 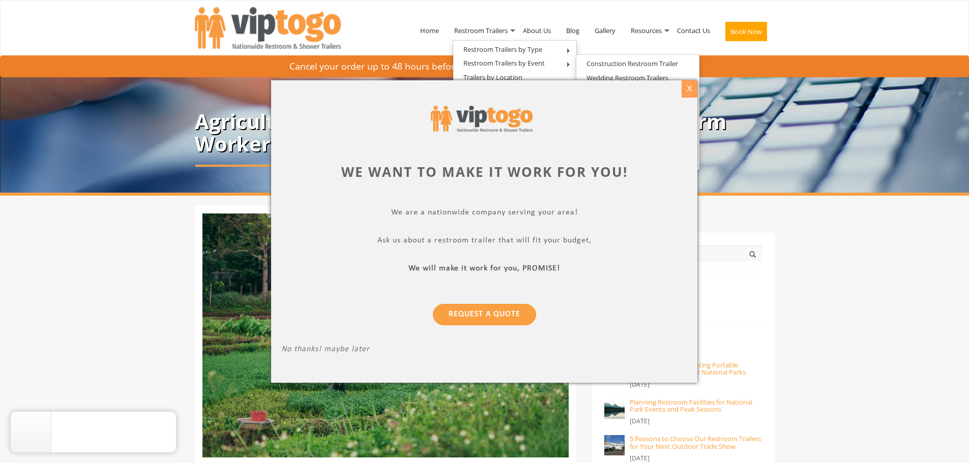 I want to click on img: viptogo logo, so click(x=482, y=119).